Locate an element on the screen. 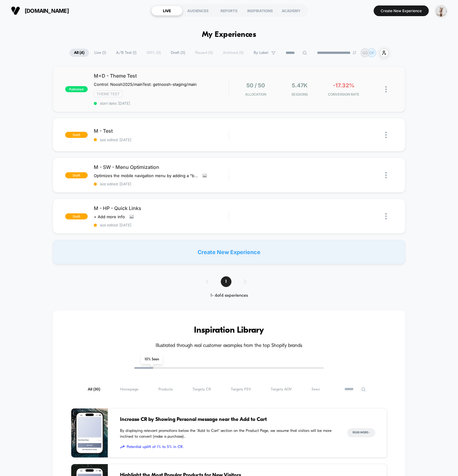 This screenshot has height=476, width=458. span: CONVERSION RATE is located at coordinates (343, 94).